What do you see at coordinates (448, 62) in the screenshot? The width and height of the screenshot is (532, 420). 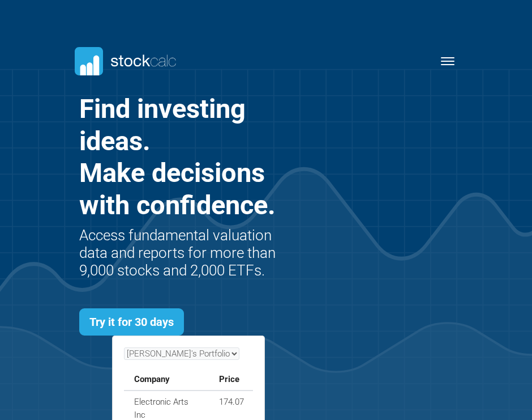 I see `button: Toggle navigation` at bounding box center [448, 62].